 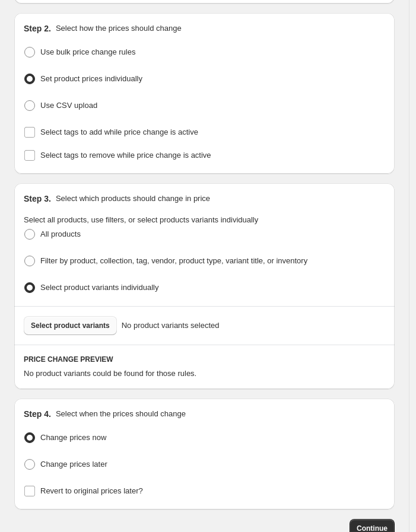 What do you see at coordinates (174, 260) in the screenshot?
I see `span: Filter by product, collection, tag, vendor, product type, variant title, or inventory` at bounding box center [174, 260].